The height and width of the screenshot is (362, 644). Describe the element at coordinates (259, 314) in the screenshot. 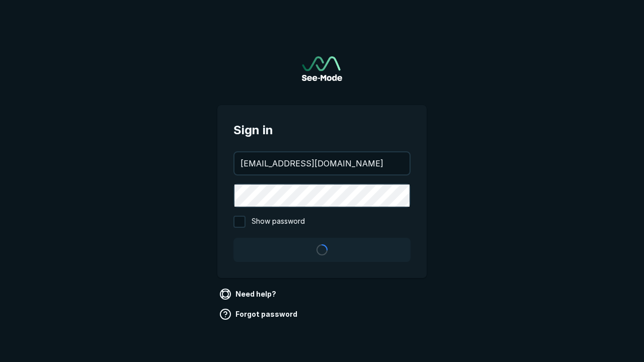

I see `a: Forgot password` at that location.